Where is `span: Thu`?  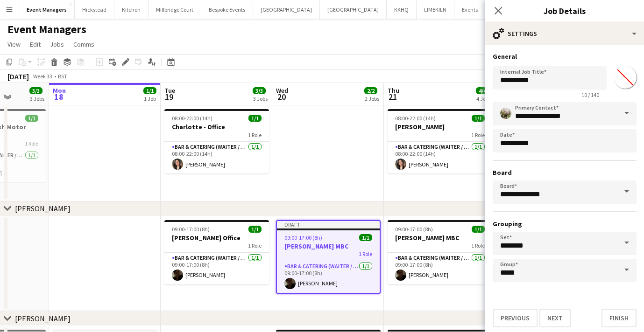
span: Thu is located at coordinates (393, 91).